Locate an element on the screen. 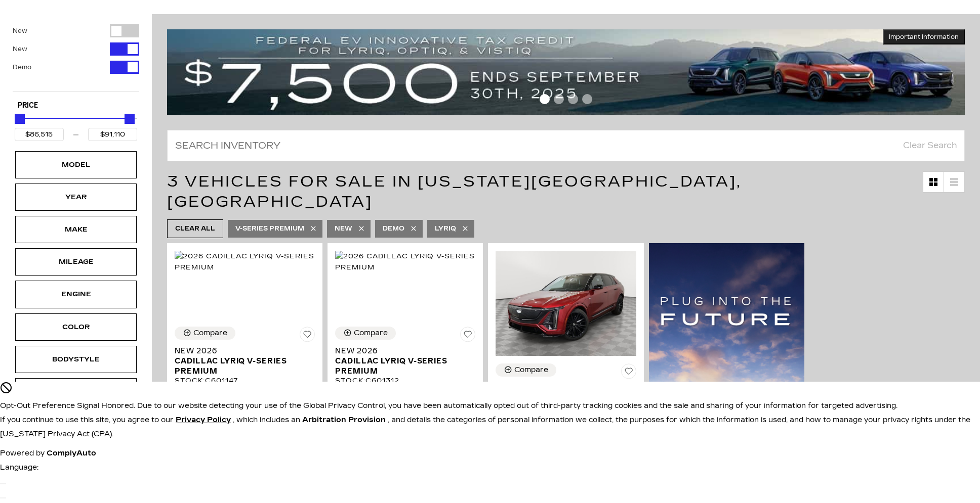  u: Privacy Policy is located at coordinates (203, 419).